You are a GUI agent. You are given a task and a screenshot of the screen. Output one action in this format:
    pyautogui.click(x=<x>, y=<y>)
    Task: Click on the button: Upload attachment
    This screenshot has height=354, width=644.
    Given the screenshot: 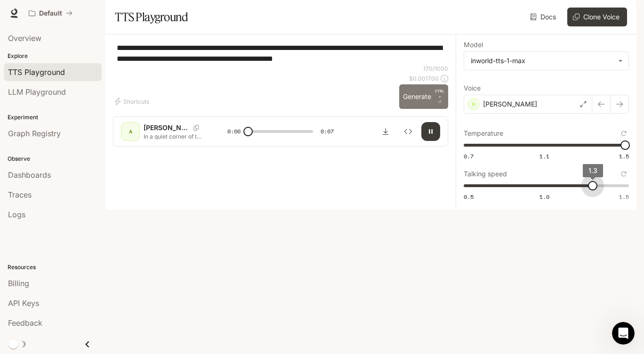 What is the action you would take?
    pyautogui.click(x=18, y=278)
    